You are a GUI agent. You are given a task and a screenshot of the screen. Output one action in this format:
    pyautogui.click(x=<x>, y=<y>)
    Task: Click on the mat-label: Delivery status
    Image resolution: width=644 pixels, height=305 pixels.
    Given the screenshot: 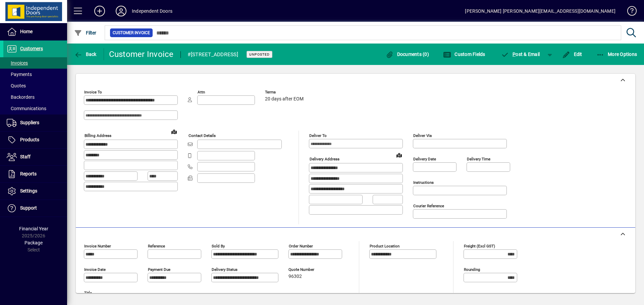 What is the action you would take?
    pyautogui.click(x=224, y=270)
    